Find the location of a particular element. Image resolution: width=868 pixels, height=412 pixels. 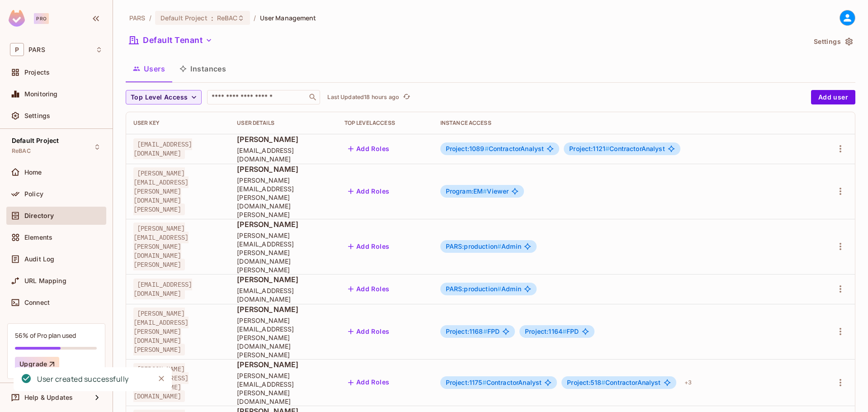

div: + 3 is located at coordinates (688, 383).